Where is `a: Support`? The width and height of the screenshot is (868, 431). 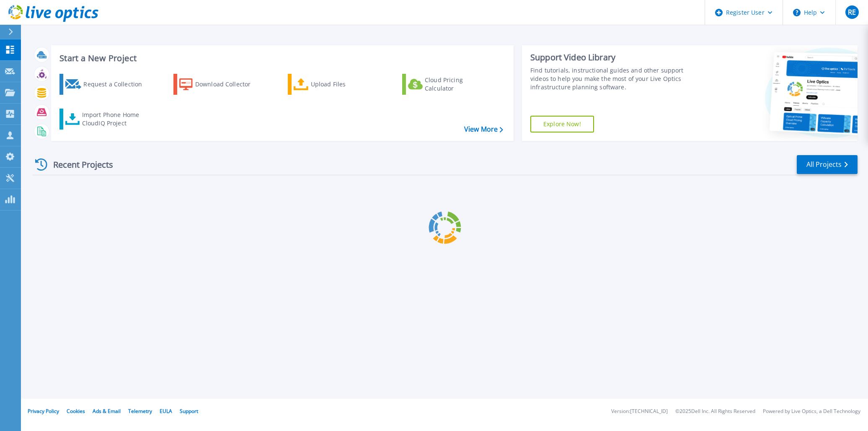
a: Support is located at coordinates (189, 411).